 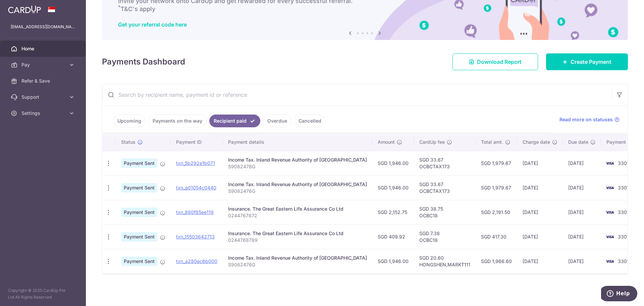 I want to click on span: Create Payment, so click(x=591, y=62).